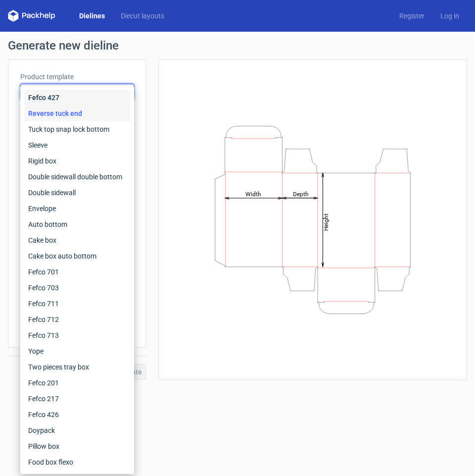 The width and height of the screenshot is (475, 476). I want to click on a: Log in, so click(450, 16).